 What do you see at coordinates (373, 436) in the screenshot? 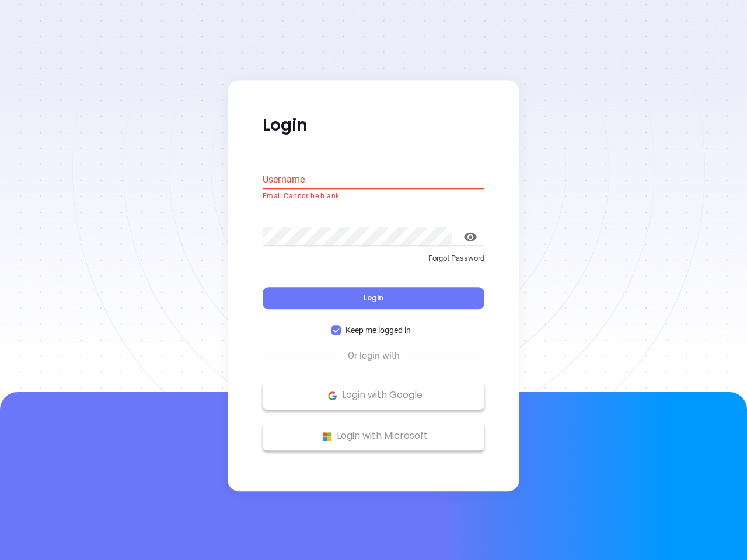
I see `button: Microsoft Logo Login with Microsoft` at bounding box center [373, 436].